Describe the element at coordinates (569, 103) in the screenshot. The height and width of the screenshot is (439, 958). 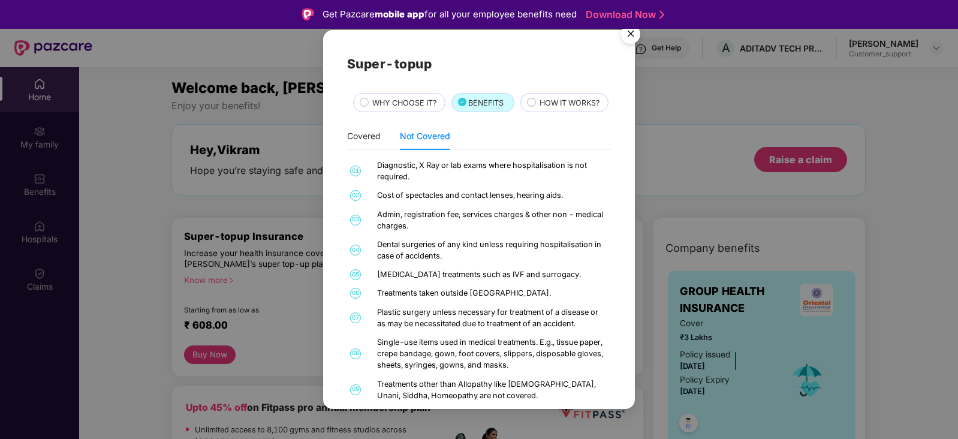
I see `span: HOW IT WORKS?` at that location.